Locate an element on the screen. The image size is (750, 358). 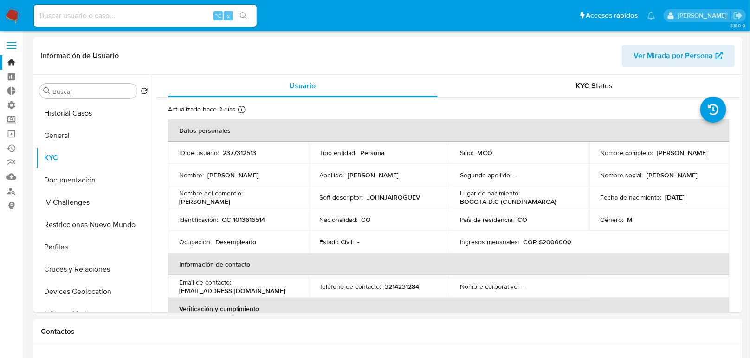
button: Restricciones Nuevo Mundo is located at coordinates (94, 225).